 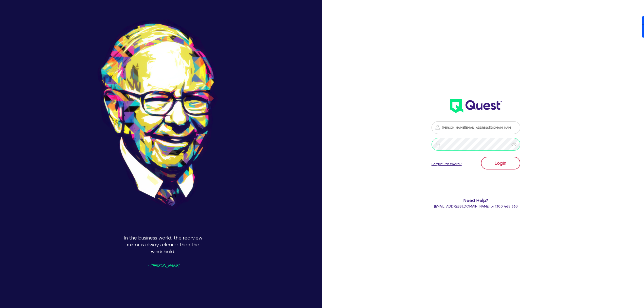 I want to click on span: or 1300 465 363, so click(x=476, y=206).